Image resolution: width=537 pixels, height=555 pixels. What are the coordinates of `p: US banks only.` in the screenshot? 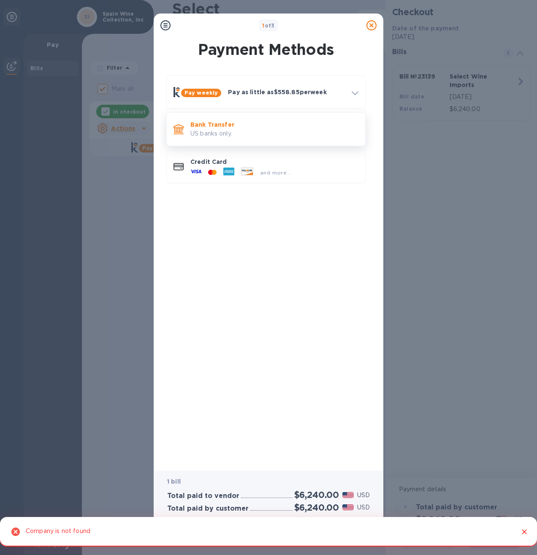 It's located at (275, 134).